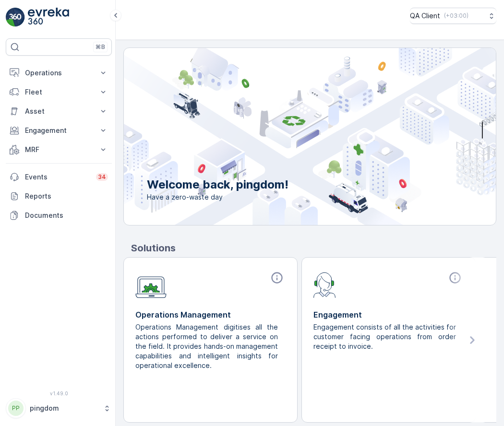 The width and height of the screenshot is (504, 426). What do you see at coordinates (58, 111) in the screenshot?
I see `p: Asset` at bounding box center [58, 111].